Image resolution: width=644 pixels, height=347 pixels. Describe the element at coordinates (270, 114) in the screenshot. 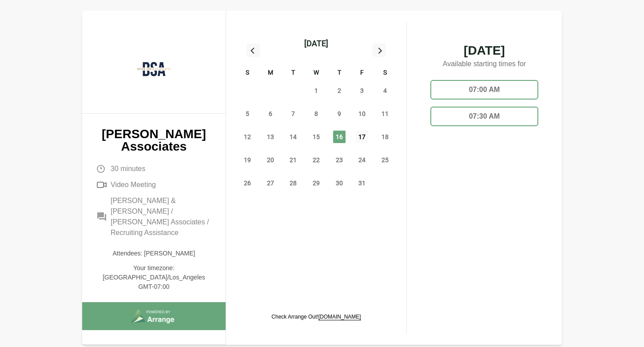

I see `span: Monday, October 6, 2025` at that location.